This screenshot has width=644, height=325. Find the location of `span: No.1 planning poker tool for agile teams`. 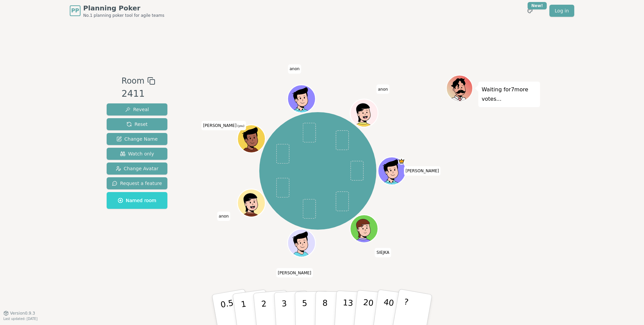

span: No.1 planning poker tool for agile teams is located at coordinates (124, 16).